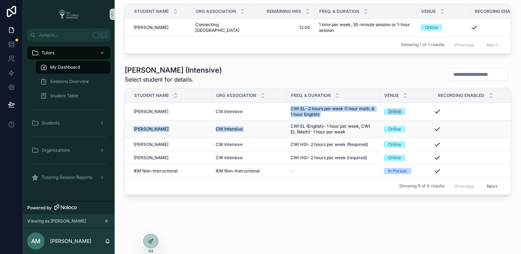 This screenshot has height=254, width=521. What do you see at coordinates (492, 186) in the screenshot?
I see `button: Next` at bounding box center [492, 186].